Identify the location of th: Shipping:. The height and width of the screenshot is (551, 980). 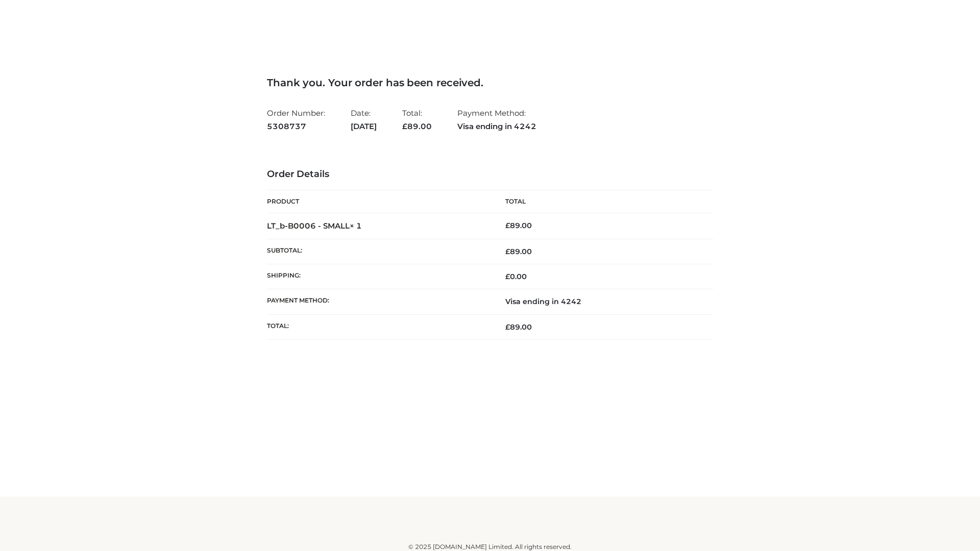
(378, 276).